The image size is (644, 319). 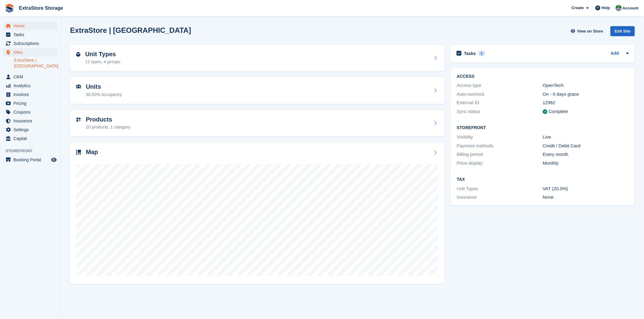 What do you see at coordinates (31, 26) in the screenshot?
I see `span: Home` at bounding box center [31, 26].